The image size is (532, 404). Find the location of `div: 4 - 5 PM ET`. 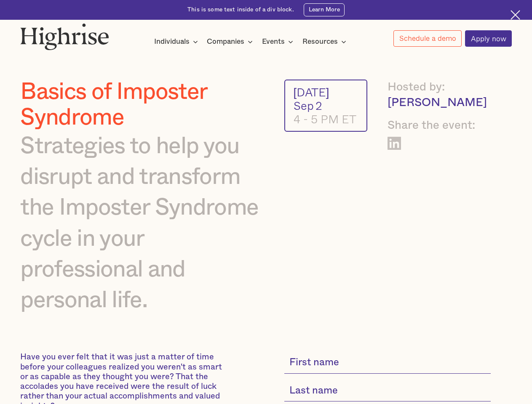

div: 4 - 5 PM ET is located at coordinates (326, 119).